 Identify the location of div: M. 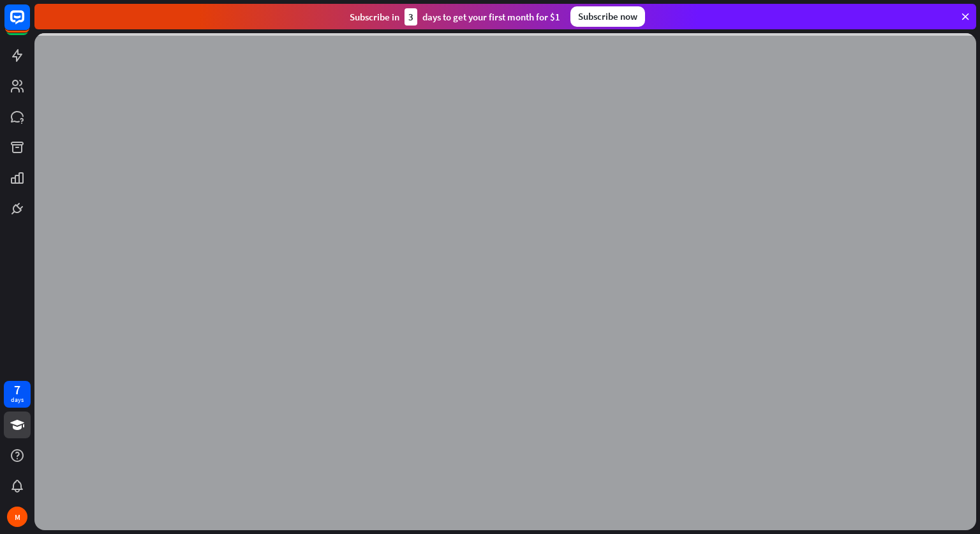
(17, 517).